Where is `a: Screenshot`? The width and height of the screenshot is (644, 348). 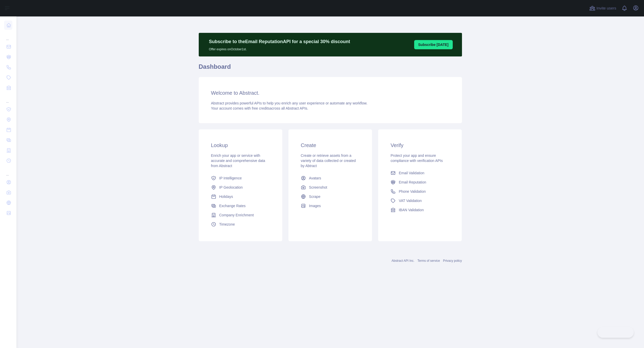
a: Screenshot is located at coordinates (330, 187).